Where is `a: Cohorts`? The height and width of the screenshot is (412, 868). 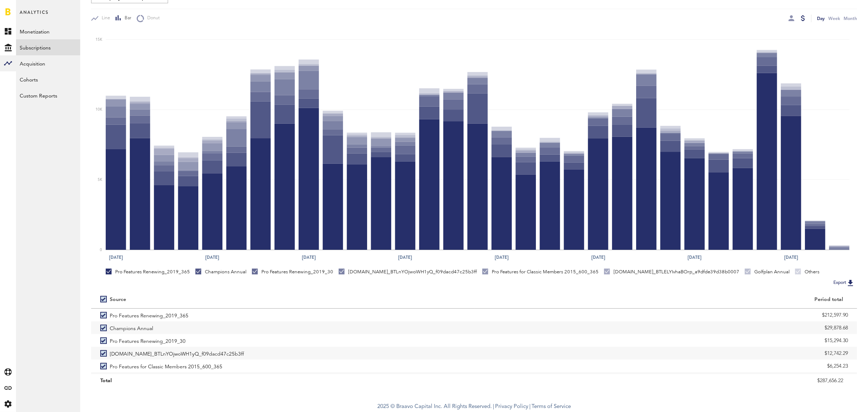
a: Cohorts is located at coordinates (48, 79).